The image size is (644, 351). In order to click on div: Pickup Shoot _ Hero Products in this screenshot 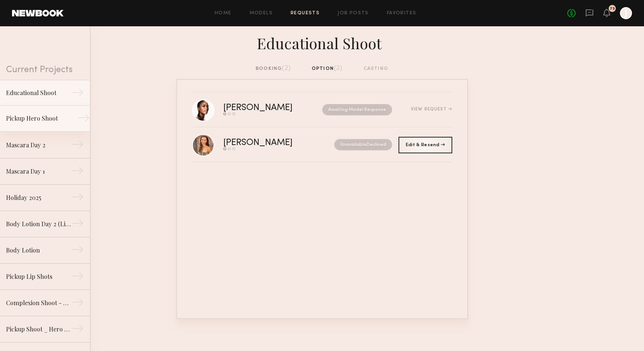, I will do `click(39, 329)`.